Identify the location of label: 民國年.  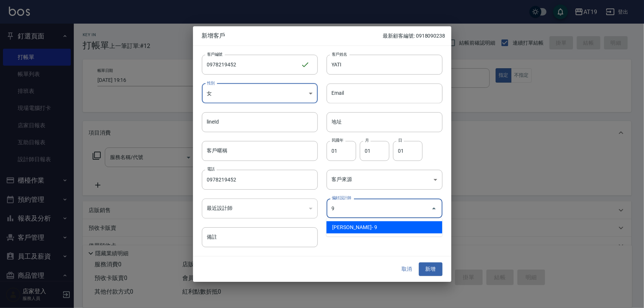
(337, 140).